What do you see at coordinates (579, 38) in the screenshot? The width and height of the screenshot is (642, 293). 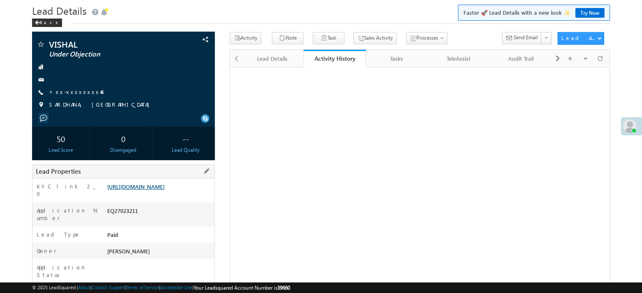 I see `div: Lead Actions` at bounding box center [579, 38].